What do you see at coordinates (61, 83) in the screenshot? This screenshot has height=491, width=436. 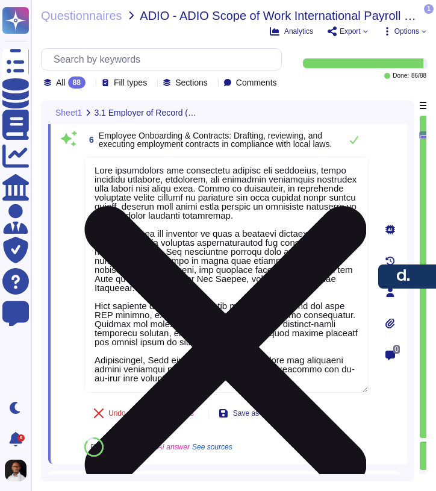 I see `span: All` at bounding box center [61, 83].